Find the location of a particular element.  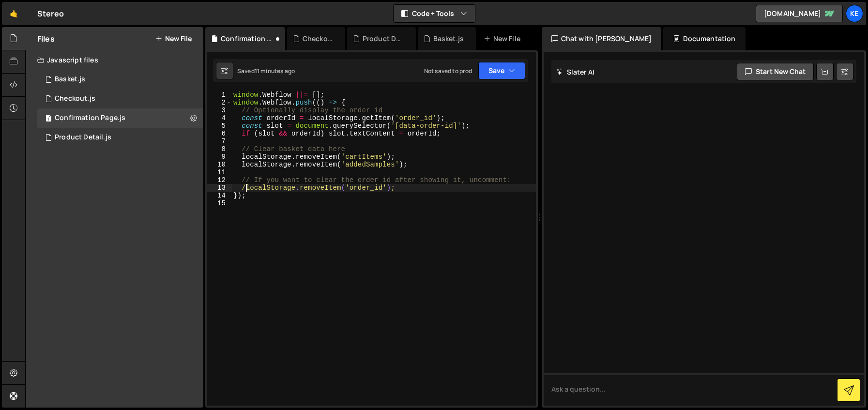

div: Ke is located at coordinates (855, 14).